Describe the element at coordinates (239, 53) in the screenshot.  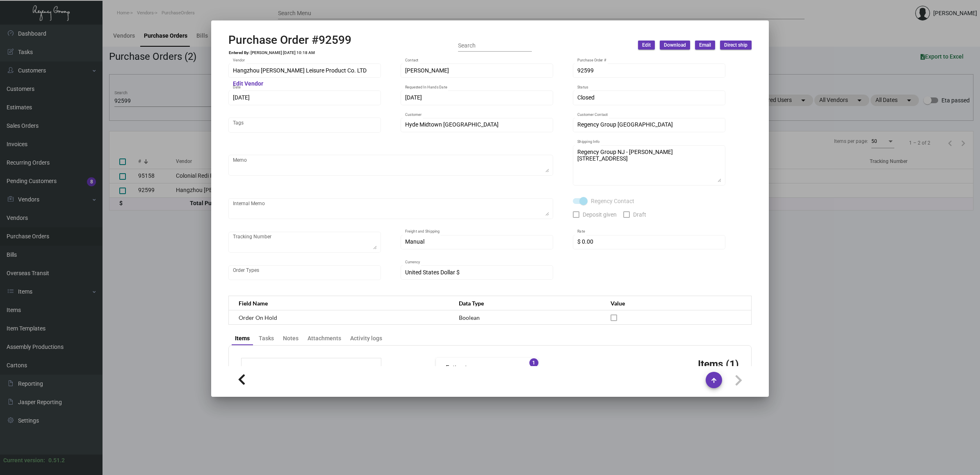
I see `td: Entered By:` at that location.